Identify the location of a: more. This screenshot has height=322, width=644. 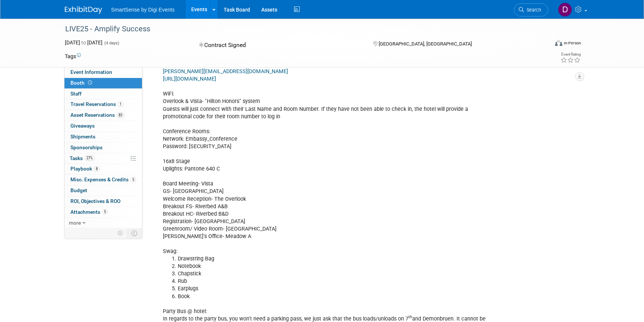
(103, 223).